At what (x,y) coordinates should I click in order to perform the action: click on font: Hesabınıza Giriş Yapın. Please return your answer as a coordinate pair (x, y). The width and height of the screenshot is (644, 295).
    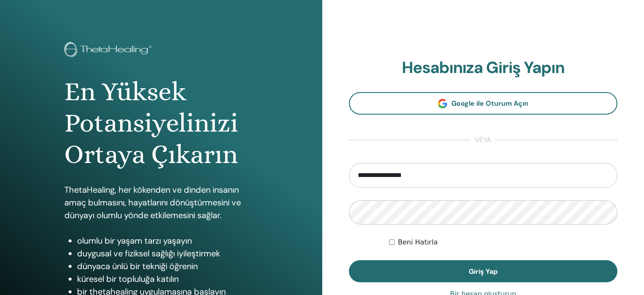
    Looking at the image, I should click on (483, 67).